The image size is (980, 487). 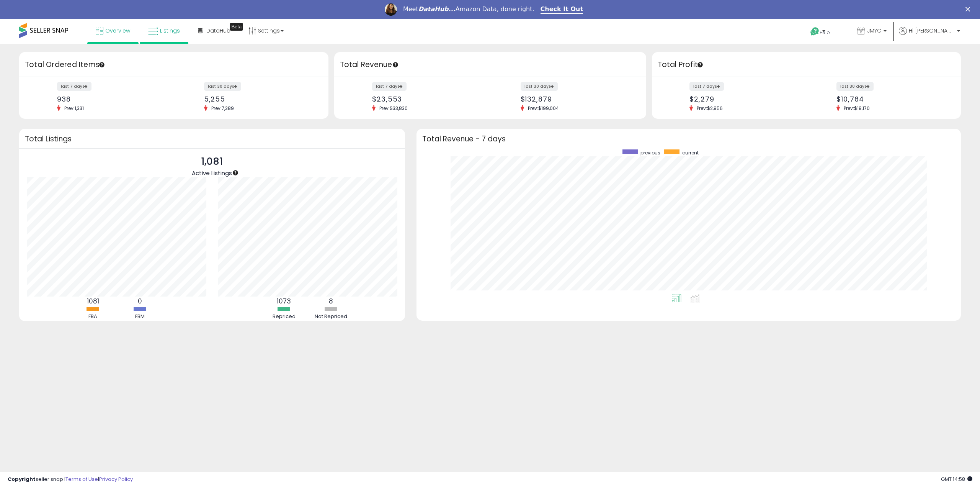 I want to click on a: JMYC, so click(x=872, y=31).